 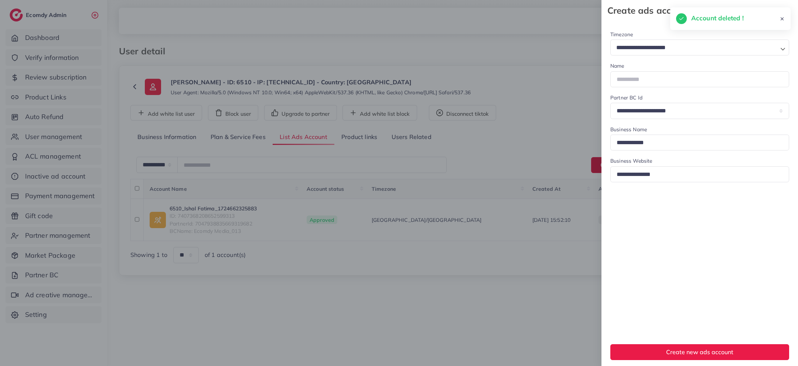 I want to click on span: Create new ads account, so click(x=700, y=352).